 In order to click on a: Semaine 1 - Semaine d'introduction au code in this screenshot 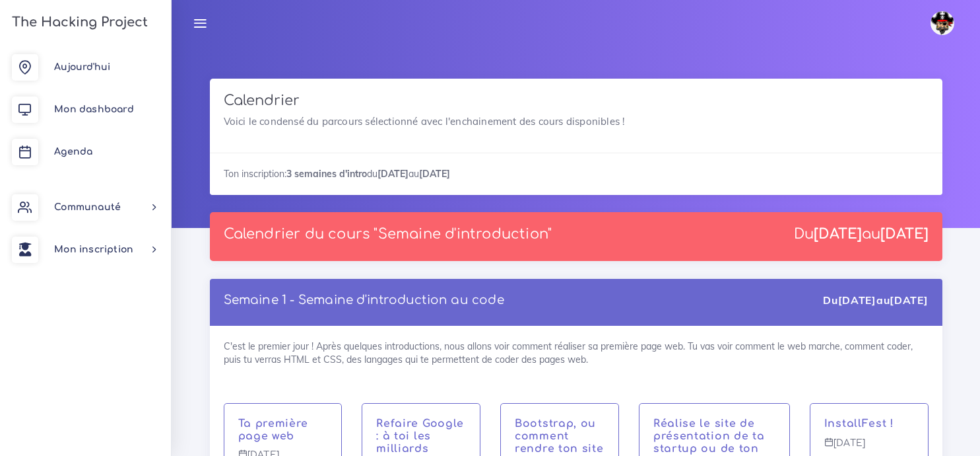, I will do `click(364, 300)`.